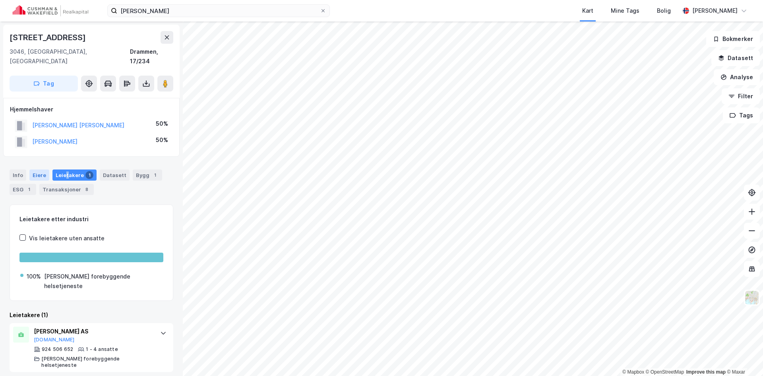  I want to click on button: Tag, so click(44, 83).